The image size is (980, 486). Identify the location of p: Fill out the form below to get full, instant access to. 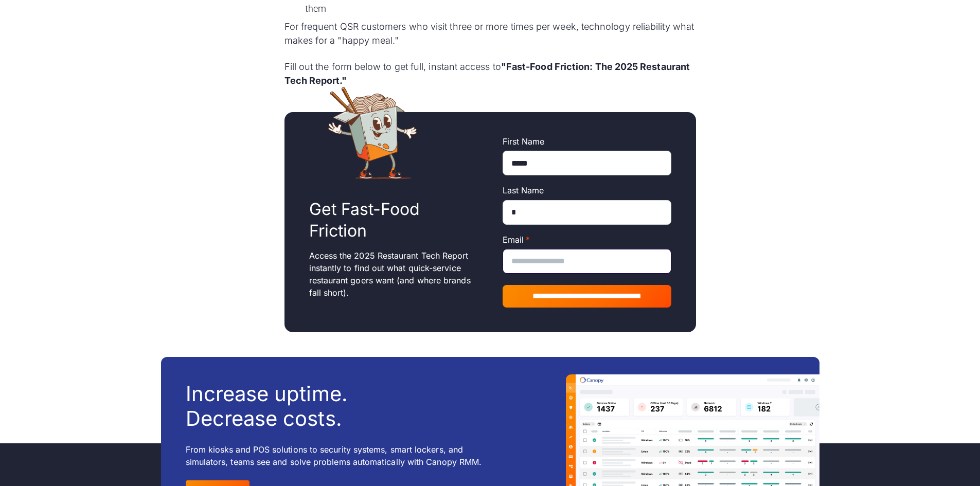
(490, 73).